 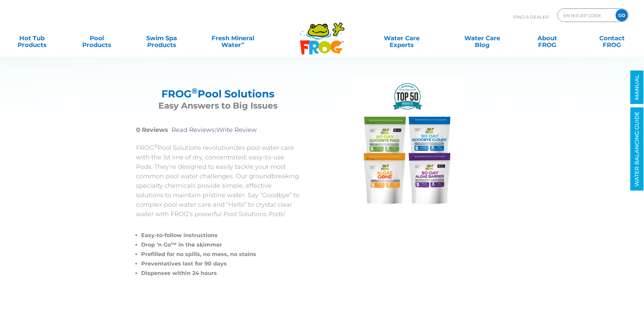 What do you see at coordinates (97, 38) in the screenshot?
I see `a: PoolProducts` at bounding box center [97, 38].